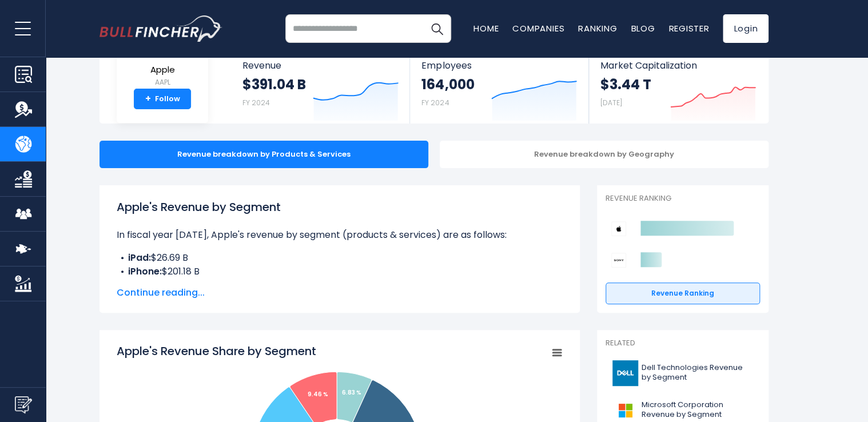 This screenshot has width=868, height=422. Describe the element at coordinates (697, 373) in the screenshot. I see `span: Dell Technologies Revenue by Segment` at that location.